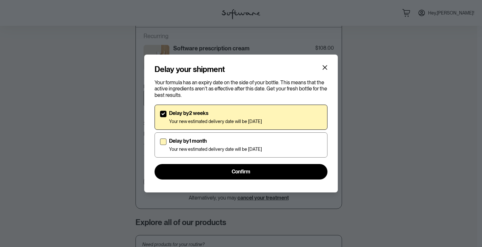 The height and width of the screenshot is (247, 482). Describe the element at coordinates (241, 89) in the screenshot. I see `p: Your formula has an expiry date on the side of your bottle. This means that the active ingredient...` at that location.